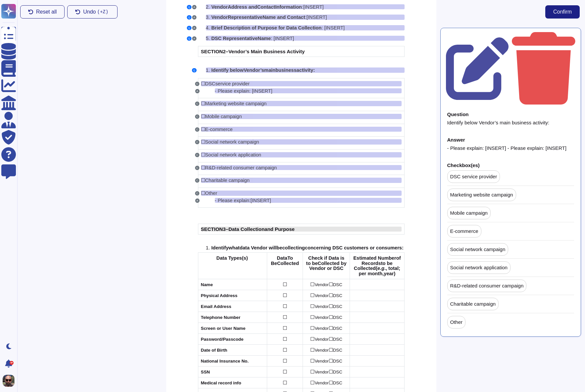  What do you see at coordinates (469, 213) in the screenshot?
I see `div: Mobile campaign` at bounding box center [469, 213].